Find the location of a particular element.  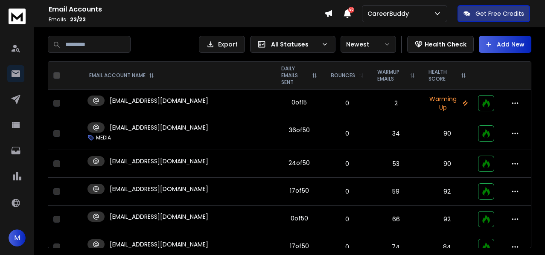

p: BOUNCES is located at coordinates (342, 75).